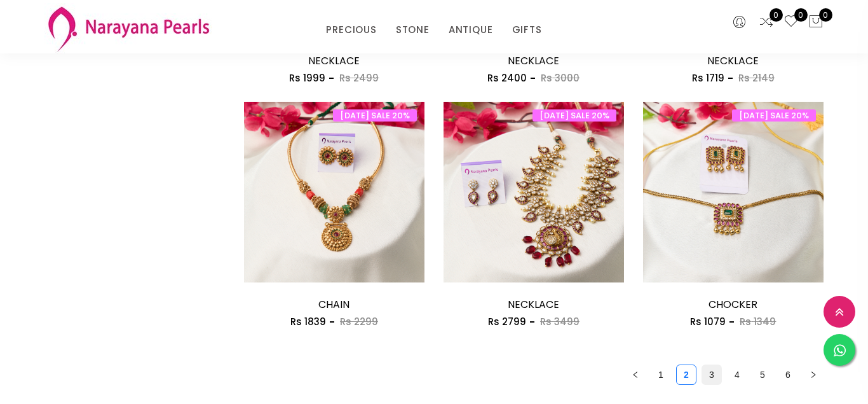 Image resolution: width=868 pixels, height=404 pixels. Describe the element at coordinates (737, 375) in the screenshot. I see `li: 4` at that location.